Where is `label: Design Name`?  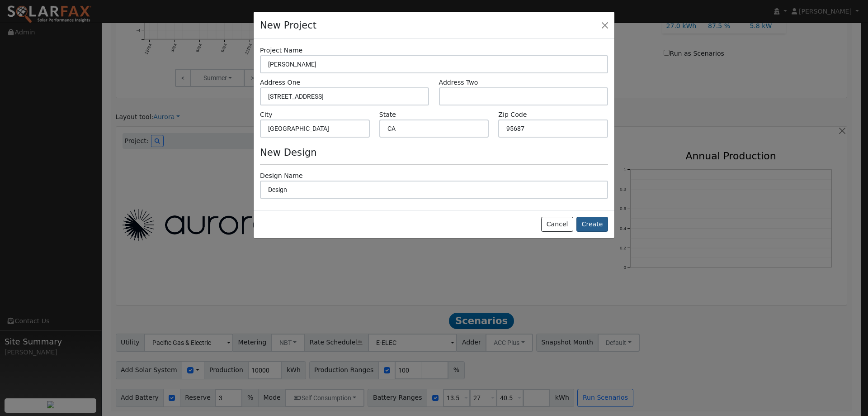
label: Design Name is located at coordinates (281, 175).